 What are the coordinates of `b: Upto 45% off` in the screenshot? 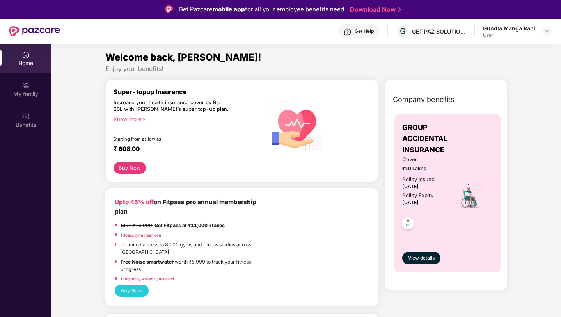 It's located at (134, 202).